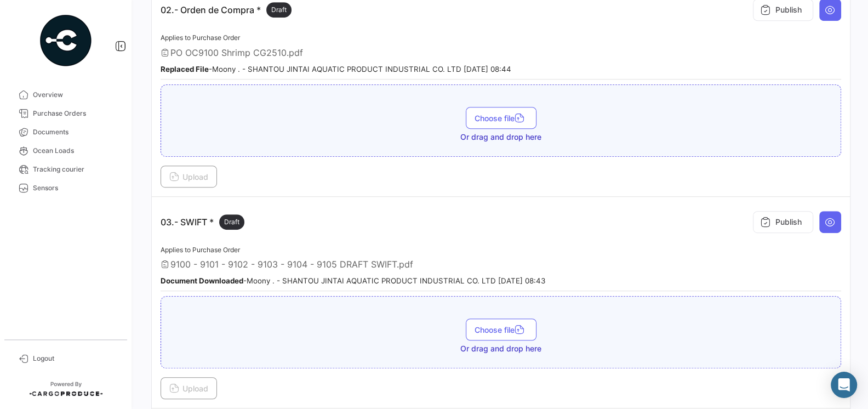 This screenshot has width=868, height=409. I want to click on span: PO OC9100 Shrimp CG2510.pdf, so click(236, 52).